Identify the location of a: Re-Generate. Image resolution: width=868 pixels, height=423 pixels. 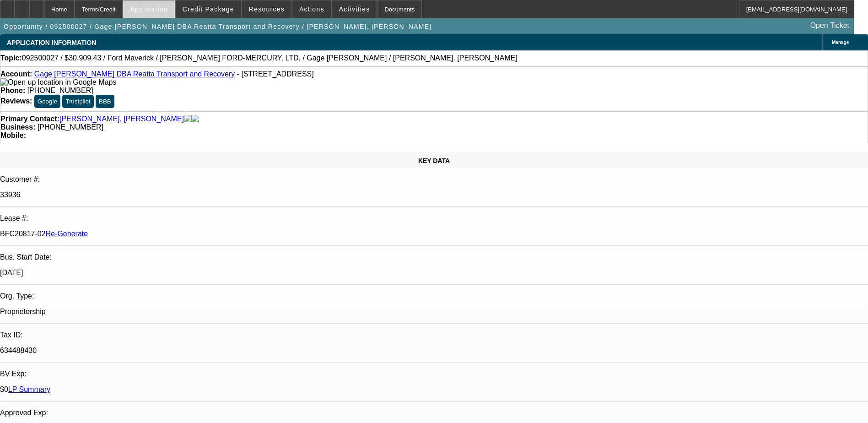
(67, 234).